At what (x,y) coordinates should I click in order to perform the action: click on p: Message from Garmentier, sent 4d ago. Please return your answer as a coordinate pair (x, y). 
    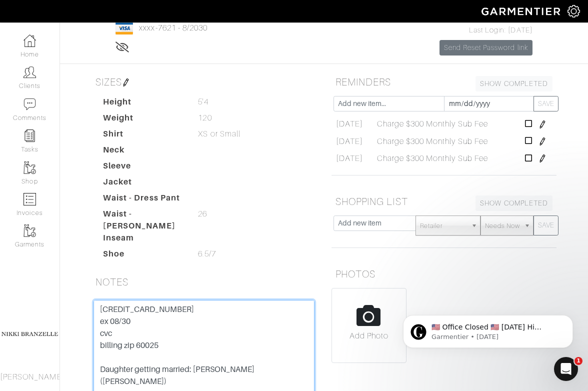
    Looking at the image, I should click on (108, 43).